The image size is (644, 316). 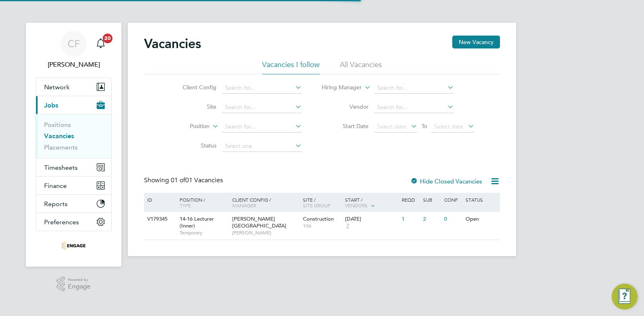 What do you see at coordinates (262, 147) in the screenshot?
I see `input: Select one` at bounding box center [262, 147].